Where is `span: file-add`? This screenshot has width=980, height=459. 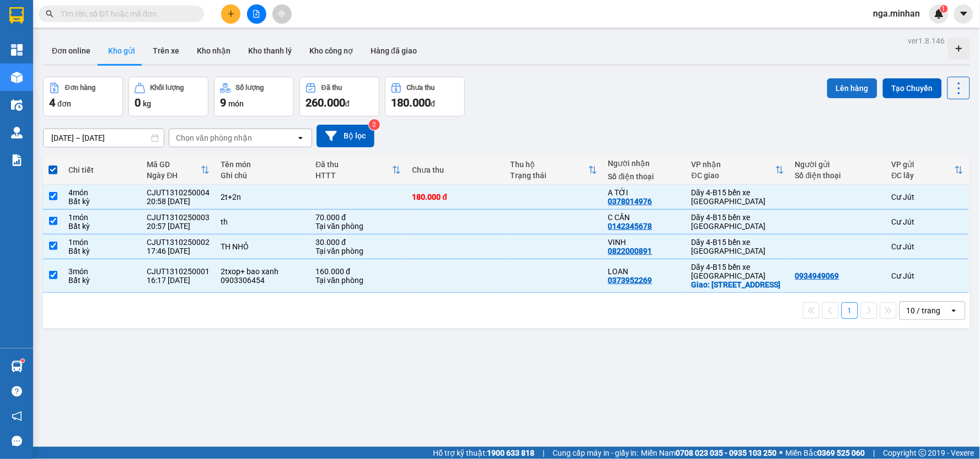 span: file-add is located at coordinates (257, 14).